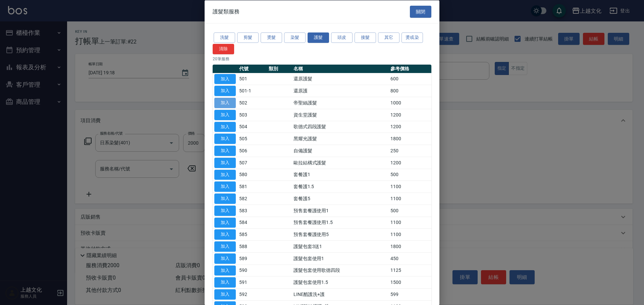 The width and height of the screenshot is (644, 305). What do you see at coordinates (252, 271) in the screenshot?
I see `td: 590` at bounding box center [252, 271].